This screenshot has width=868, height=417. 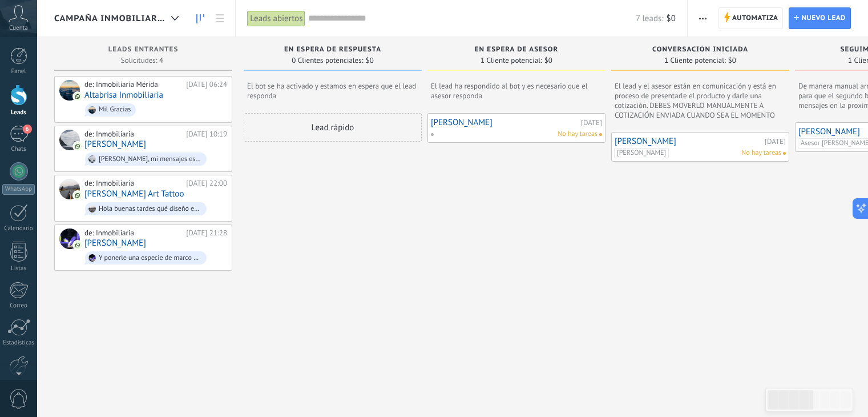 I want to click on div: WhatsApp, so click(x=18, y=189).